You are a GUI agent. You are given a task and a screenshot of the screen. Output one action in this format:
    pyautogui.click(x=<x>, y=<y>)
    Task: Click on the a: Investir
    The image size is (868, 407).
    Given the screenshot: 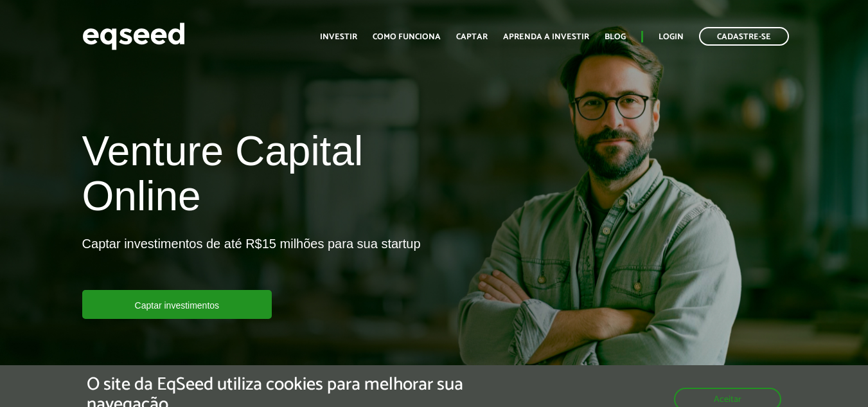 What is the action you would take?
    pyautogui.click(x=339, y=37)
    